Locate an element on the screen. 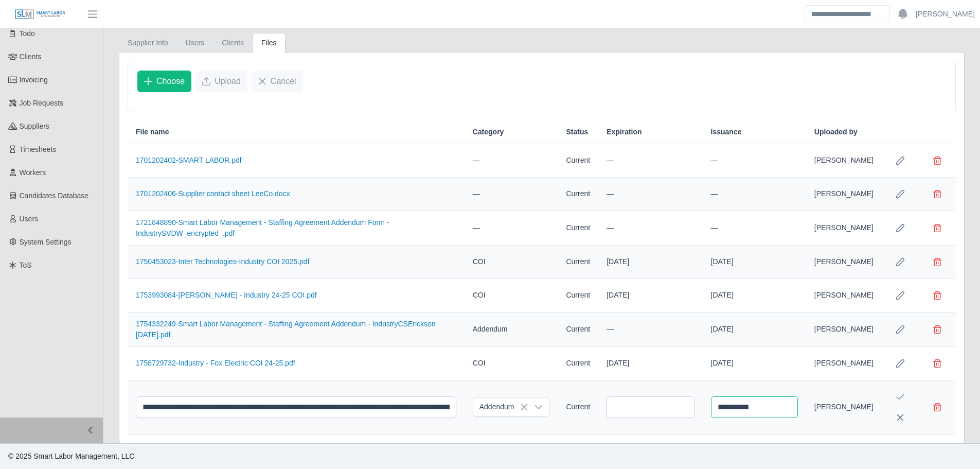 The height and width of the screenshot is (469, 980). span: Status is located at coordinates (577, 132).